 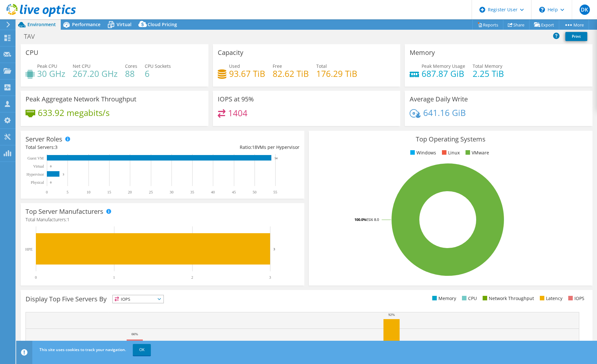 I want to click on h3: Peak Aggregate Network Throughput, so click(x=81, y=99).